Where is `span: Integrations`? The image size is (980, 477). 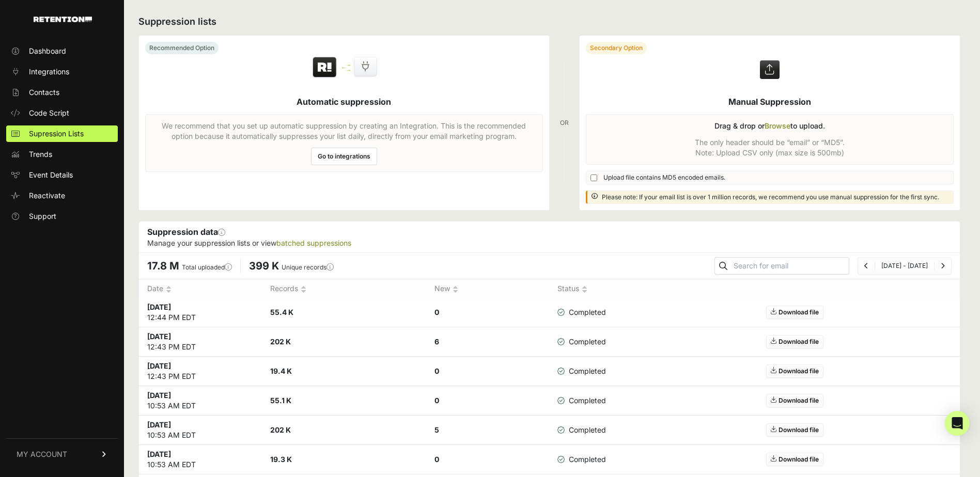
span: Integrations is located at coordinates (49, 72).